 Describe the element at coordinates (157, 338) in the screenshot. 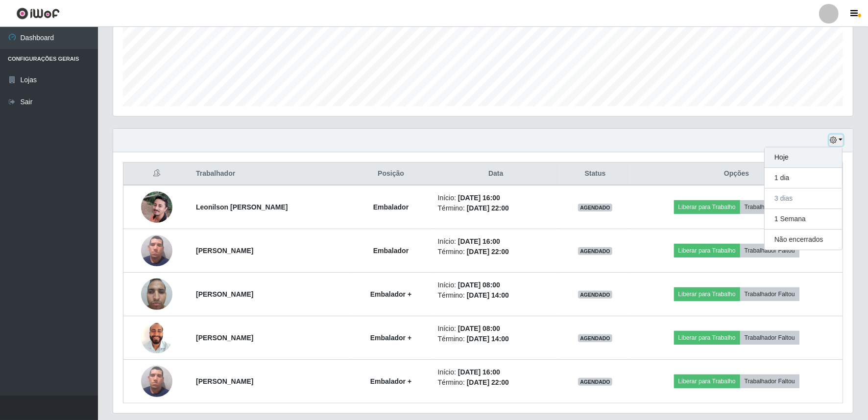

I see `img: 1742470973102.jpeg` at that location.